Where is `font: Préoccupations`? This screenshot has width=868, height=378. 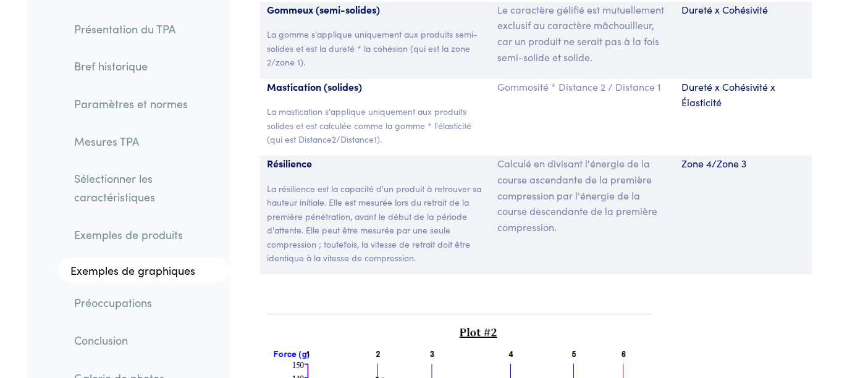 font: Préoccupations is located at coordinates (114, 302).